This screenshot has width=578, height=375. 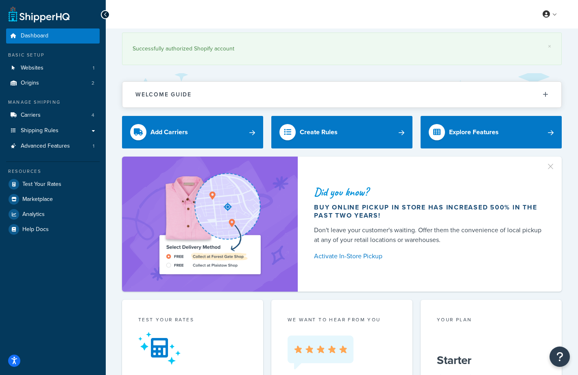 What do you see at coordinates (35, 36) in the screenshot?
I see `span: Dashboard` at bounding box center [35, 36].